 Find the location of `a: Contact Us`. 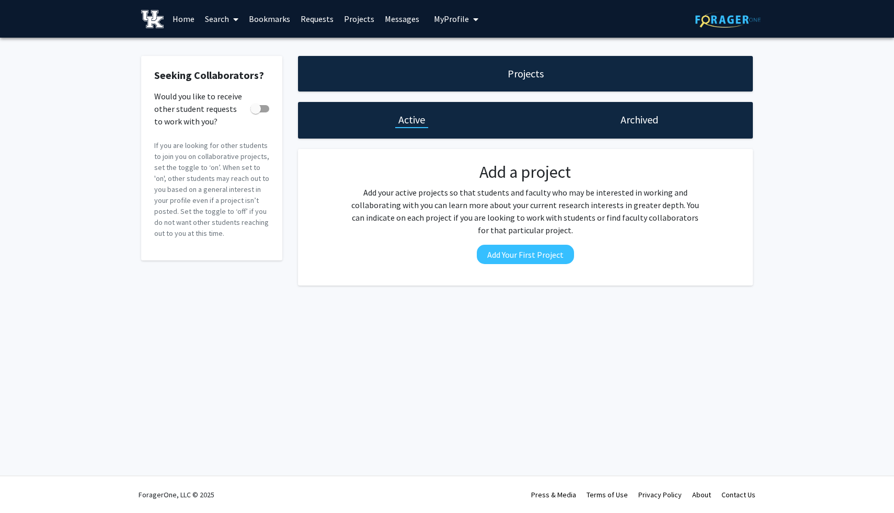

a: Contact Us is located at coordinates (738, 495).